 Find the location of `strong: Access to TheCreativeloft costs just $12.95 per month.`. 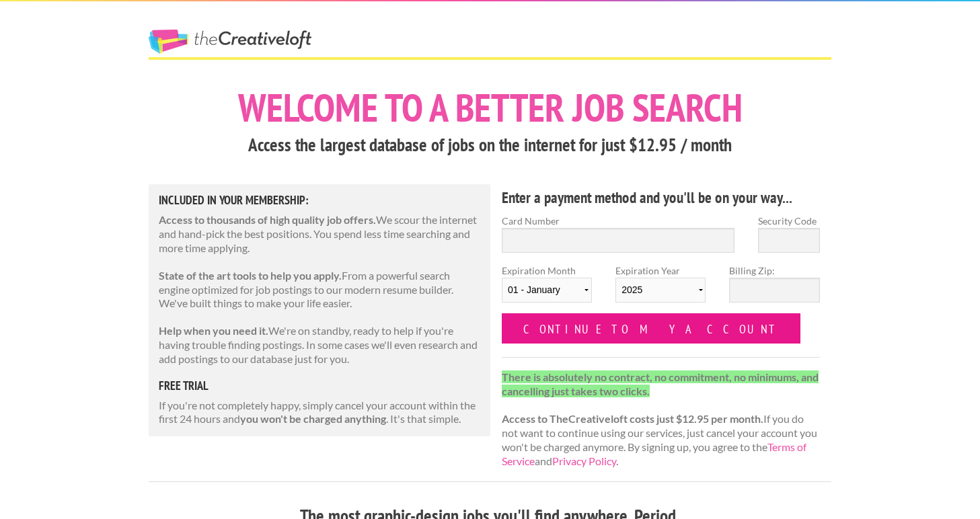

strong: Access to TheCreativeloft costs just $12.95 per month. is located at coordinates (633, 419).